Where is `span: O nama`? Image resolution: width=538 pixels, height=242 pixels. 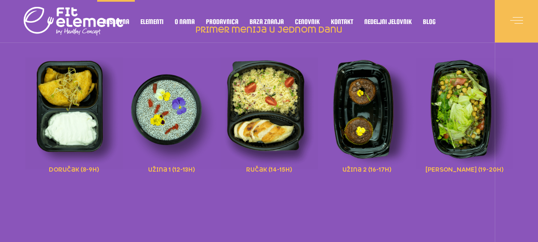
span: O nama is located at coordinates (185, 21).